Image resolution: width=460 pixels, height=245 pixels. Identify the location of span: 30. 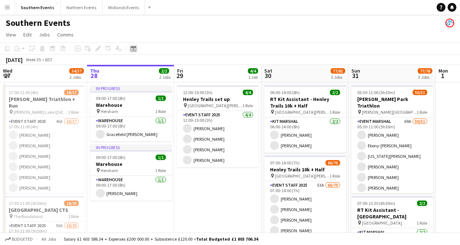
(268, 75).